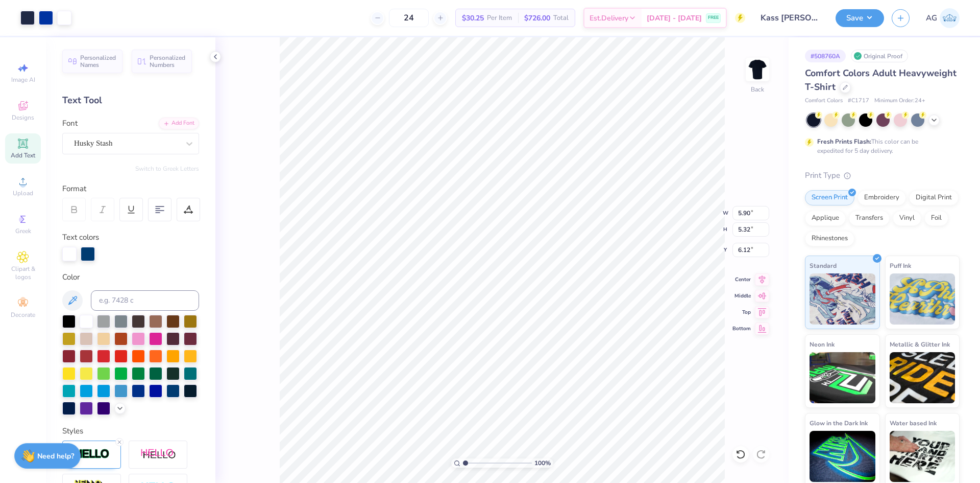 The height and width of the screenshot is (483, 980). I want to click on div: Format, so click(131, 188).